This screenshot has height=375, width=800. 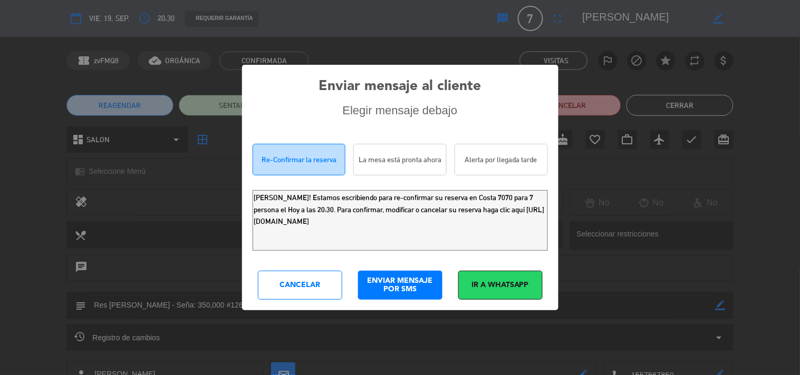 What do you see at coordinates (501, 160) in the screenshot?
I see `div: Alerta por llegada tarde` at bounding box center [501, 160].